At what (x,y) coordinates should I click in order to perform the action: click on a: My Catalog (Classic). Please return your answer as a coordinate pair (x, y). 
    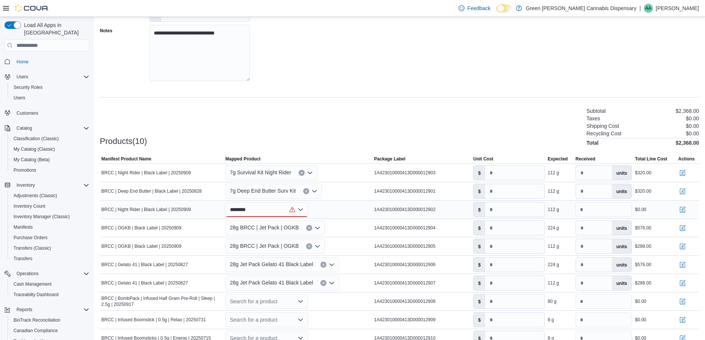
    Looking at the image, I should click on (34, 149).